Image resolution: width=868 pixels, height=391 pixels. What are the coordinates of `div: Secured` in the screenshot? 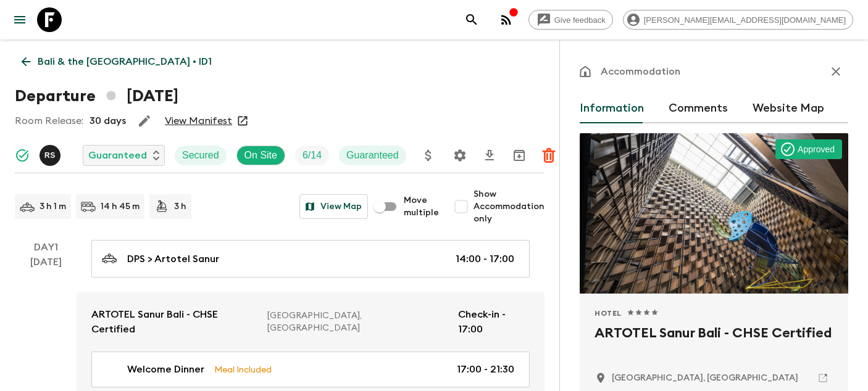 It's located at (201, 156).